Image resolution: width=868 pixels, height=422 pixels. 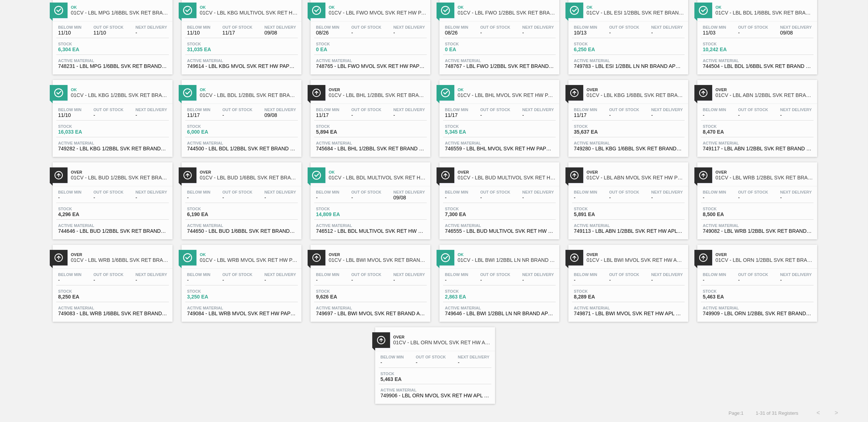 What do you see at coordinates (328, 33) in the screenshot?
I see `span: 08/26` at bounding box center [328, 33].